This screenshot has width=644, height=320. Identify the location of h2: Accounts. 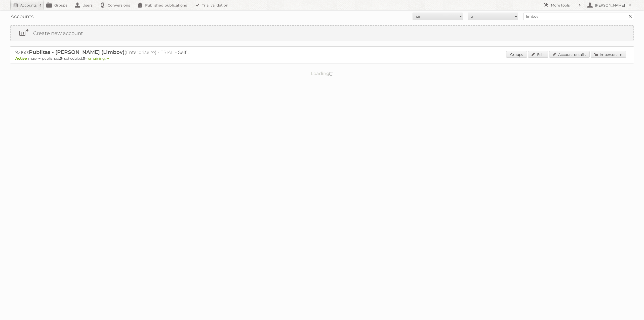
(29, 5).